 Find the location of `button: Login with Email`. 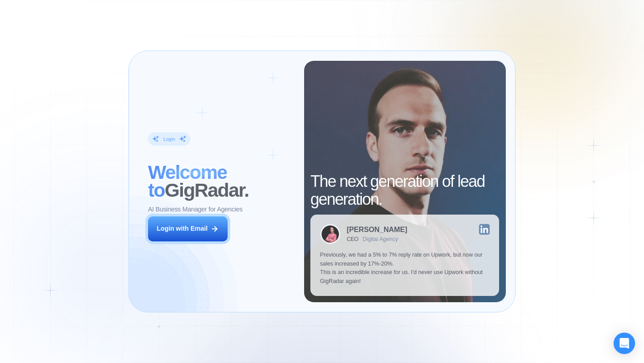

button: Login with Email is located at coordinates (188, 229).